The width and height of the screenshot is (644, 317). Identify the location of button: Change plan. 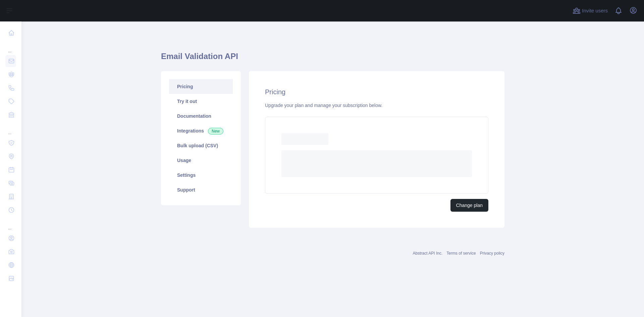
(469, 206).